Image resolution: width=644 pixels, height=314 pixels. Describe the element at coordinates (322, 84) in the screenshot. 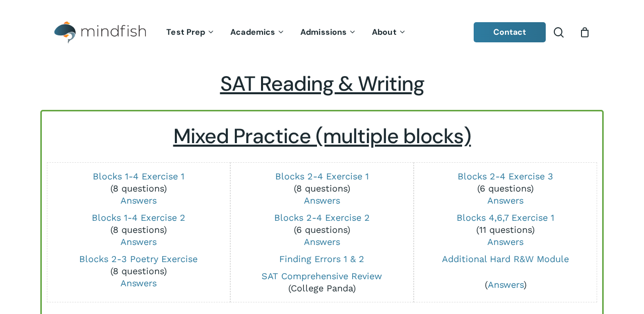

I see `span: SAT Reading & Writing` at that location.